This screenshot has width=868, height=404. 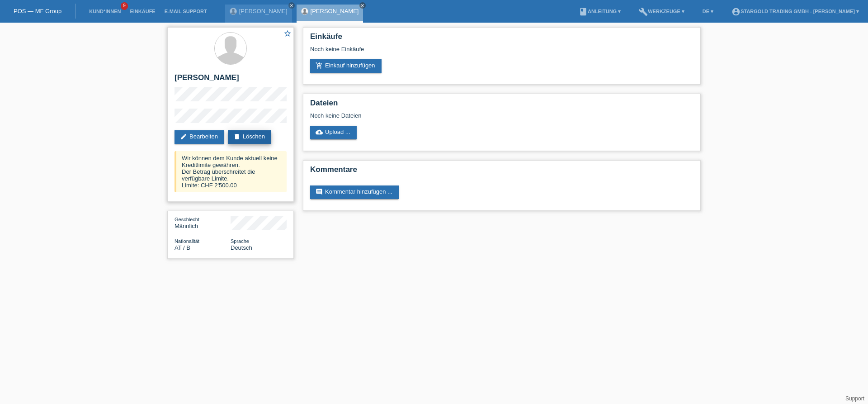 I want to click on a: commentKommentar hinzufügen ..., so click(x=355, y=192).